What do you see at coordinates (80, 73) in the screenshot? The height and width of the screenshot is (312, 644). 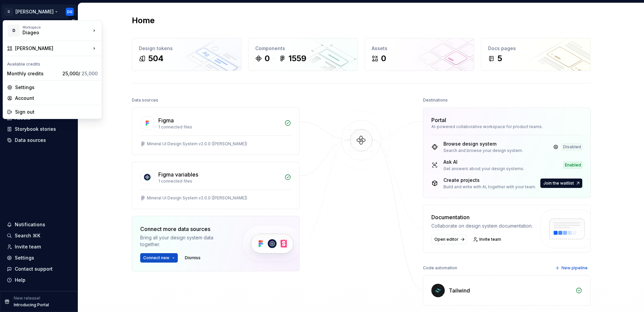 I see `span: 25,000 /` at bounding box center [80, 73].